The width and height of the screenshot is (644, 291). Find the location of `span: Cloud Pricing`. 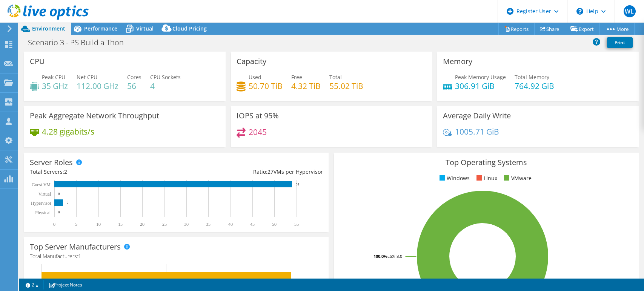

span: Cloud Pricing is located at coordinates (190, 28).